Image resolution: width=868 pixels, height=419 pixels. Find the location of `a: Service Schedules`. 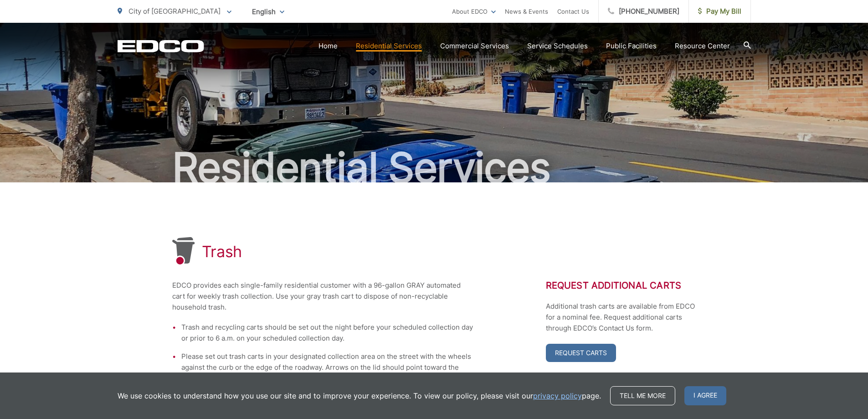

a: Service Schedules is located at coordinates (557, 46).